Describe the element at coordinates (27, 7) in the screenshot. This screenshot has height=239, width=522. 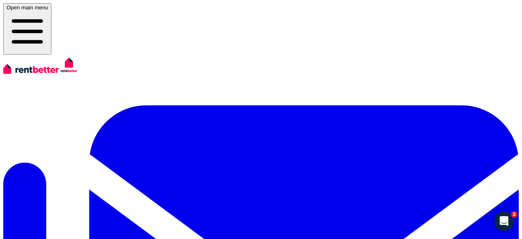
I see `span: Open main menu` at that location.